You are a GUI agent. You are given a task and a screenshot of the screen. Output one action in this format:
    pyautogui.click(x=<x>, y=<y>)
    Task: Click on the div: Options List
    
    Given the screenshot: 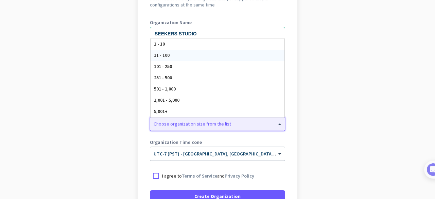 What is the action you would take?
    pyautogui.click(x=218, y=77)
    